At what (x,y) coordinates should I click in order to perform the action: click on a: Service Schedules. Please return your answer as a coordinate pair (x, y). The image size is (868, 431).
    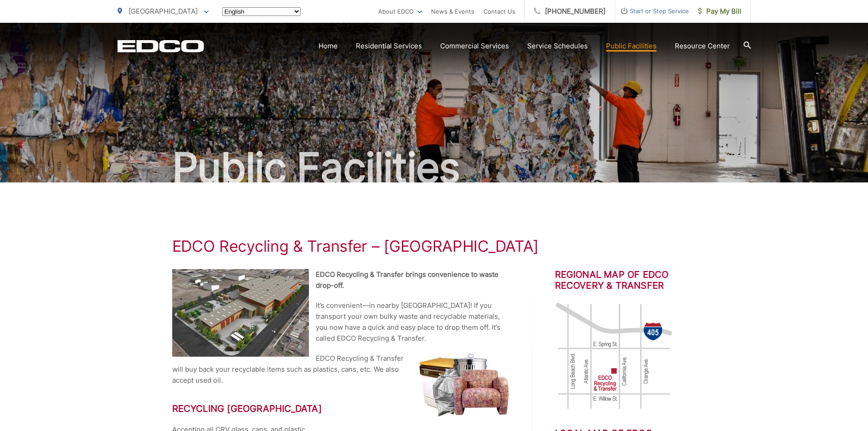
    Looking at the image, I should click on (557, 46).